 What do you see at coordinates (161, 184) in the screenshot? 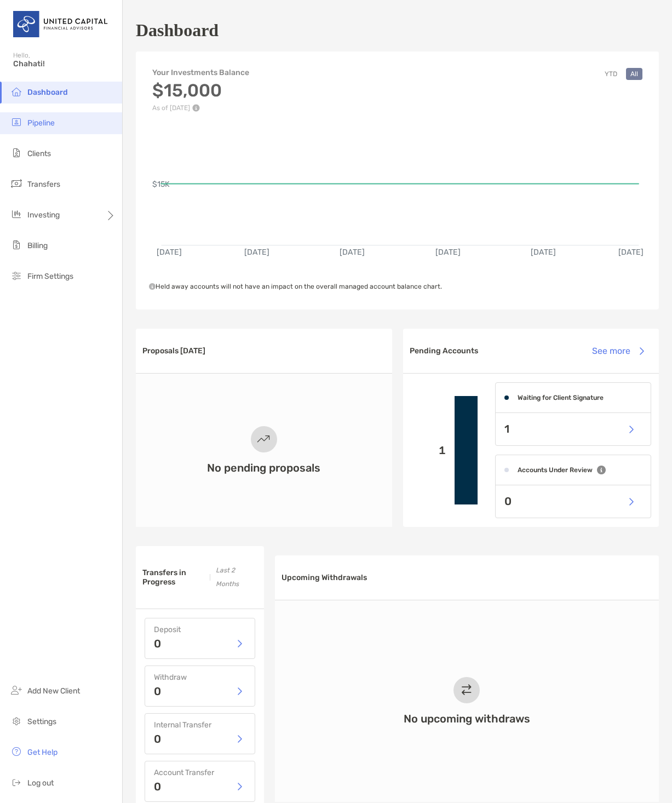
I see `text: $15K` at bounding box center [161, 184].